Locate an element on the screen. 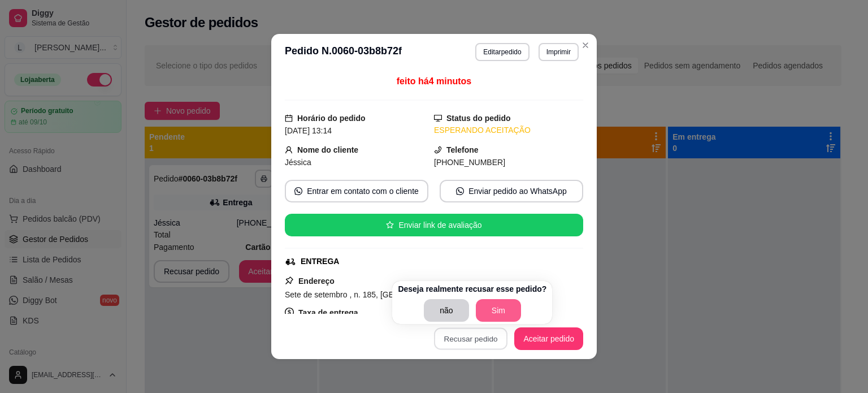  strong: Taxa de entrega is located at coordinates (329, 313).